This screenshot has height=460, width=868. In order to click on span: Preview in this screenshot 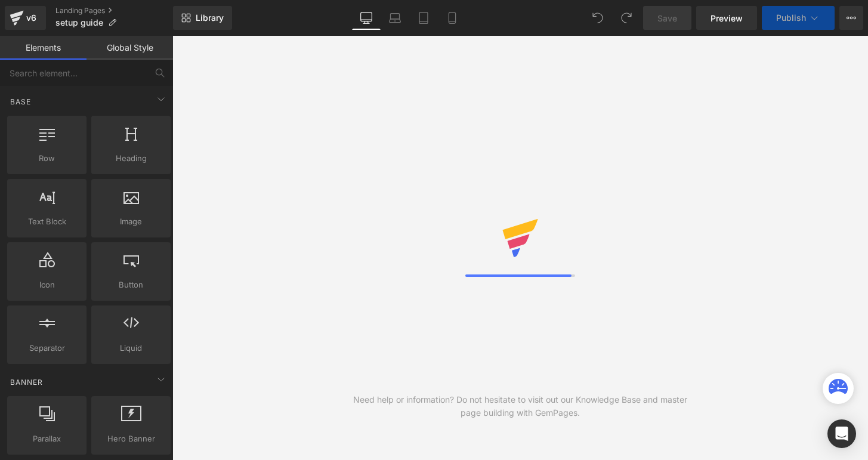, I will do `click(727, 18)`.